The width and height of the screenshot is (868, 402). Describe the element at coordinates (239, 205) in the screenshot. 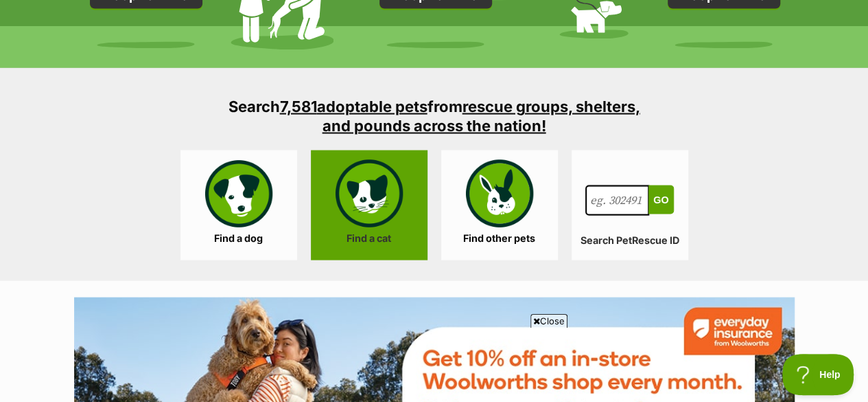

I see `a: Find a dog` at that location.